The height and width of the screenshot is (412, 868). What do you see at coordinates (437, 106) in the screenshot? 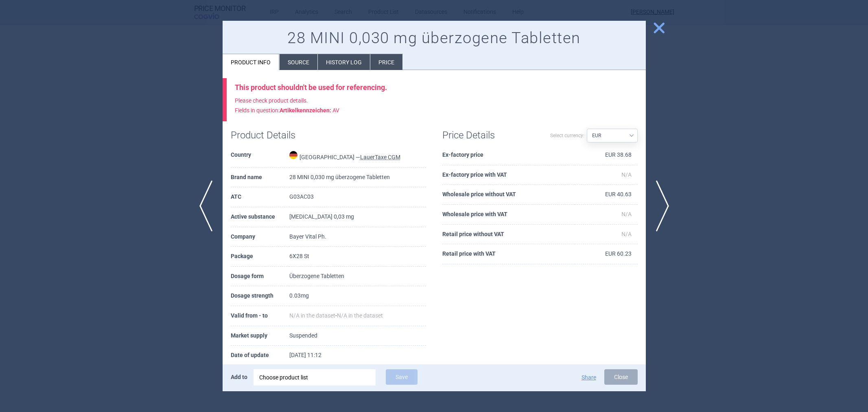
I see `p: Please check product details. Fields in question:` at bounding box center [437, 106].